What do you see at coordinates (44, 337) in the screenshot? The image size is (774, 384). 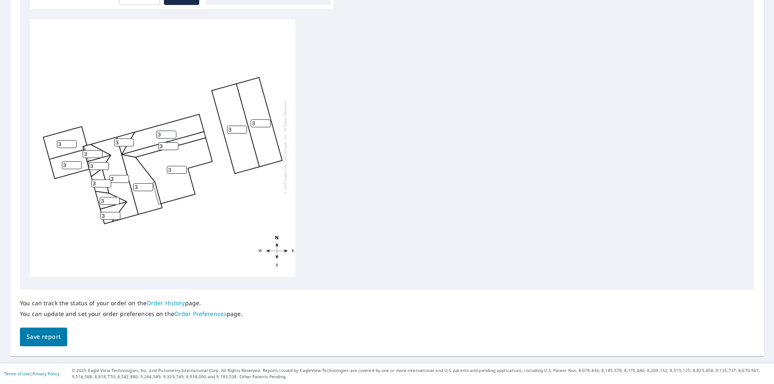 I see `button: Save report` at bounding box center [44, 337].